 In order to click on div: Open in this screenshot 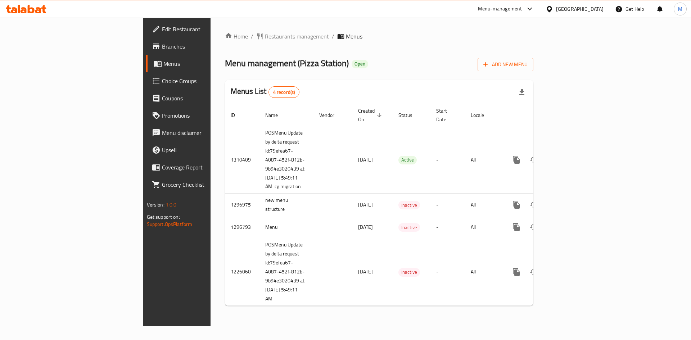, I will do `click(360, 64)`.